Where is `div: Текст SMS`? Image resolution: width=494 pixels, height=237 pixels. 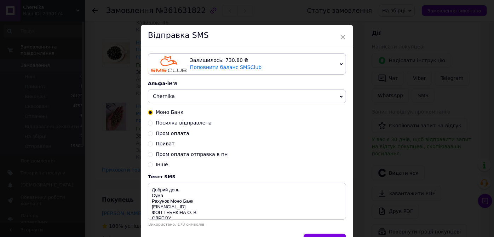
div: Текст SMS is located at coordinates (247, 177).